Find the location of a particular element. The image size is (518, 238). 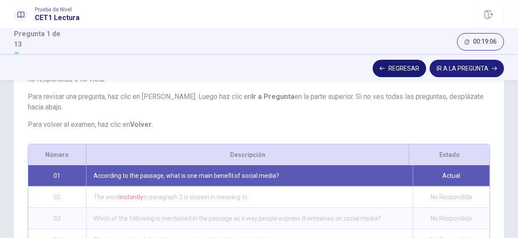

div: Estado is located at coordinates (449, 154).